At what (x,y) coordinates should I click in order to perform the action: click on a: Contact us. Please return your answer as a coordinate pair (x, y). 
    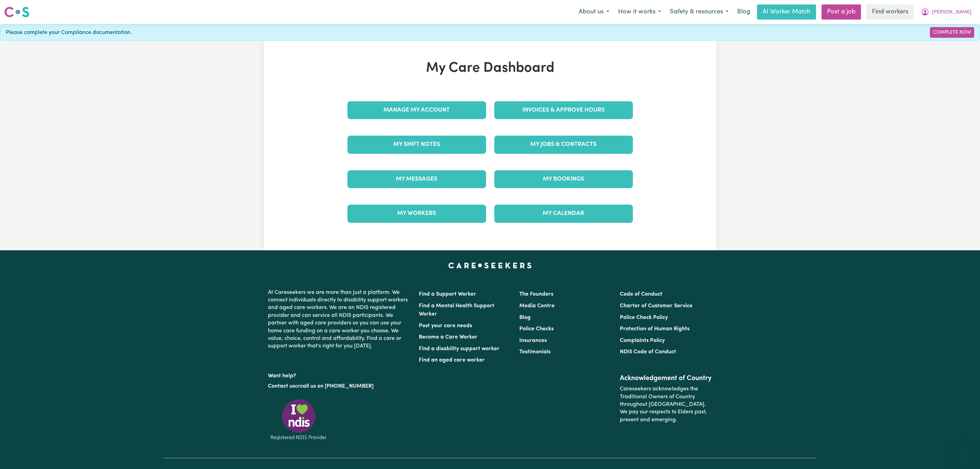
    Looking at the image, I should click on (281, 386).